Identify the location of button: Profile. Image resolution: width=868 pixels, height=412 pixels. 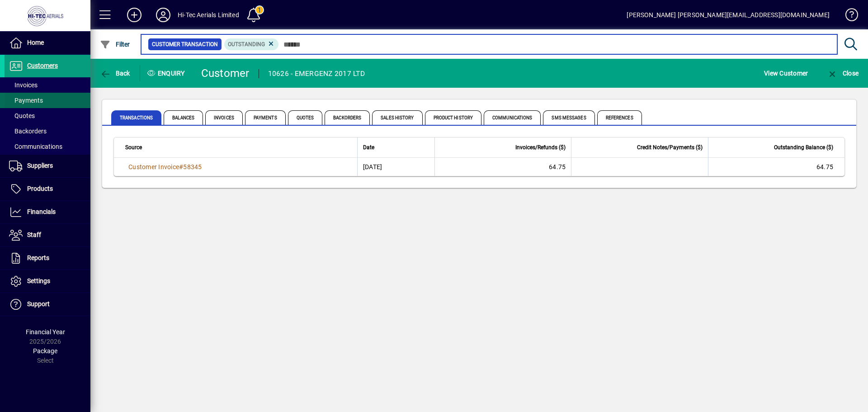
(164, 15).